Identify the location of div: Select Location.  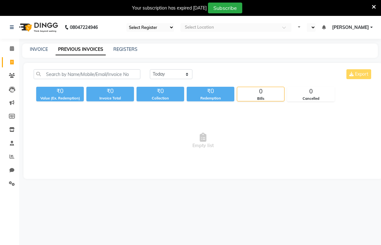
(199, 27).